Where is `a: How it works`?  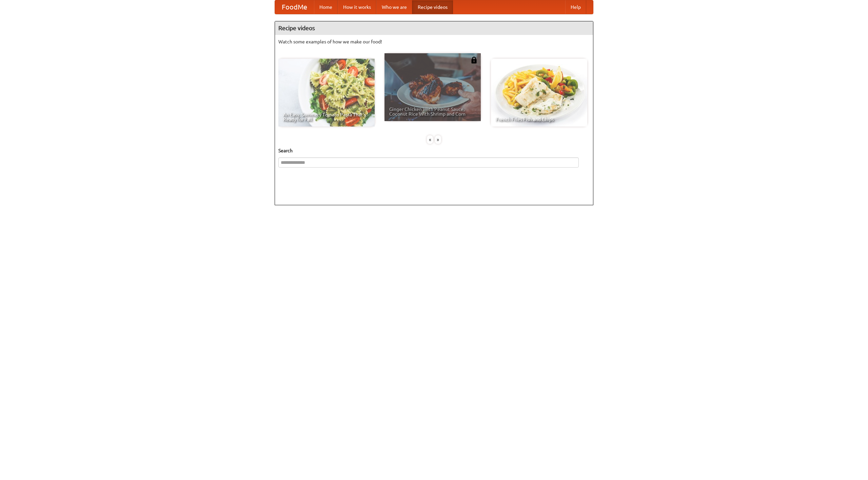
a: How it works is located at coordinates (357, 7).